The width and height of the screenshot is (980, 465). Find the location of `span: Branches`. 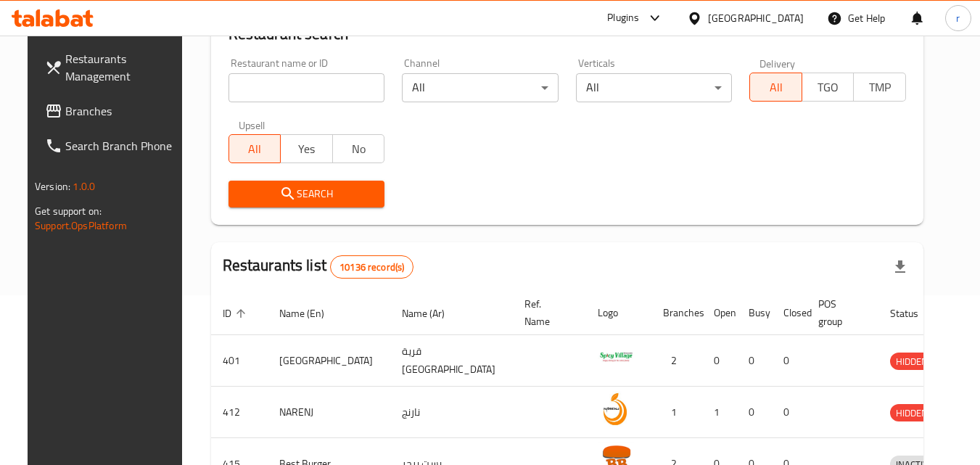

span: Branches is located at coordinates (123, 111).